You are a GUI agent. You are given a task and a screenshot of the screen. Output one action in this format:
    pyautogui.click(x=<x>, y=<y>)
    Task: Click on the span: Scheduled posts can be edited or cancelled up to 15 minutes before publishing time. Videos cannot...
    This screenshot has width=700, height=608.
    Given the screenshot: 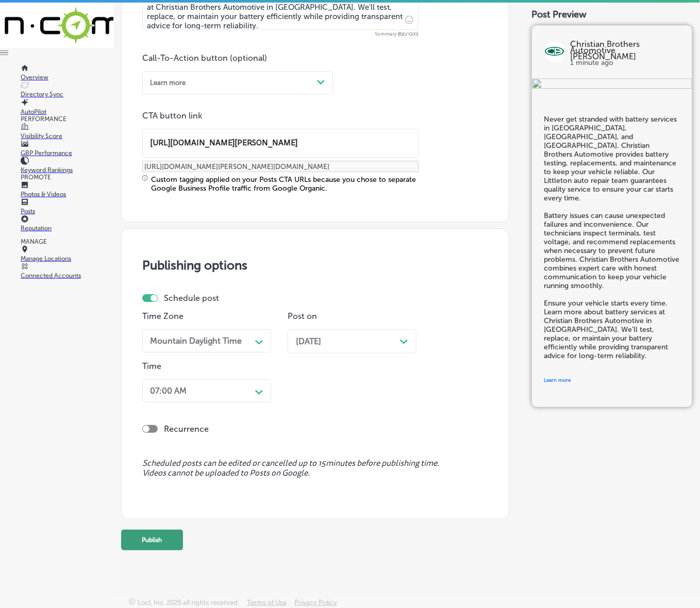 What is the action you would take?
    pyautogui.click(x=315, y=468)
    